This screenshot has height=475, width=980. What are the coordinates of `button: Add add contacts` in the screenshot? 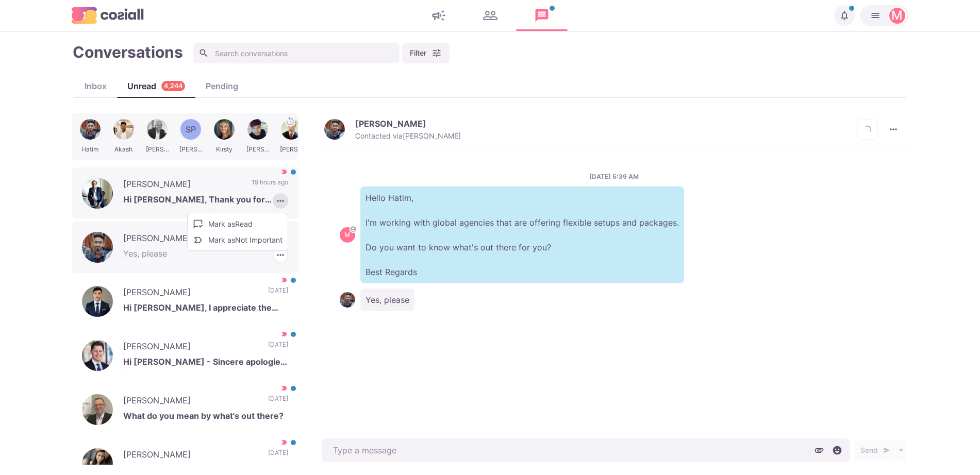 It's located at (867, 129).